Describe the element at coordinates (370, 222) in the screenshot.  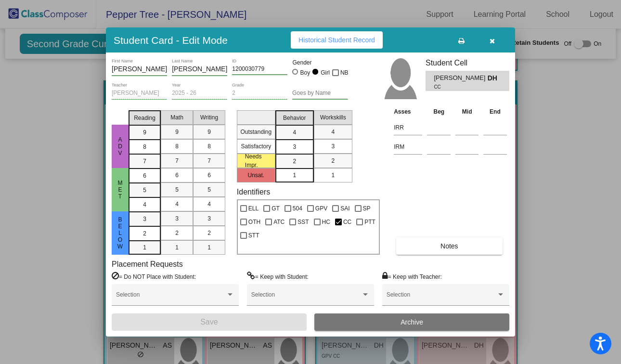
I see `span: PTT` at that location.